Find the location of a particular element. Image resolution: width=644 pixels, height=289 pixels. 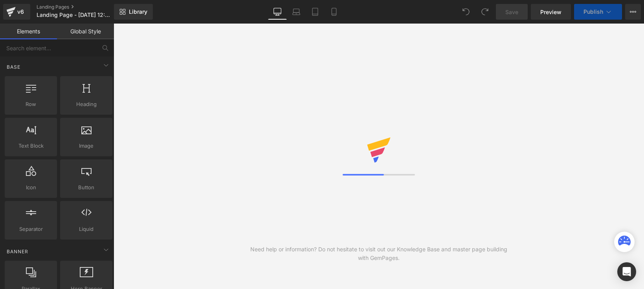

span: Liquid is located at coordinates (86, 229).